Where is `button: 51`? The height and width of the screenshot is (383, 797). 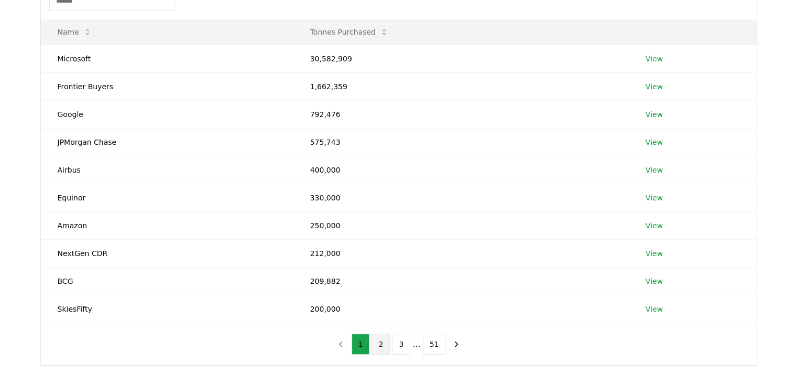 button: 51 is located at coordinates (434, 344).